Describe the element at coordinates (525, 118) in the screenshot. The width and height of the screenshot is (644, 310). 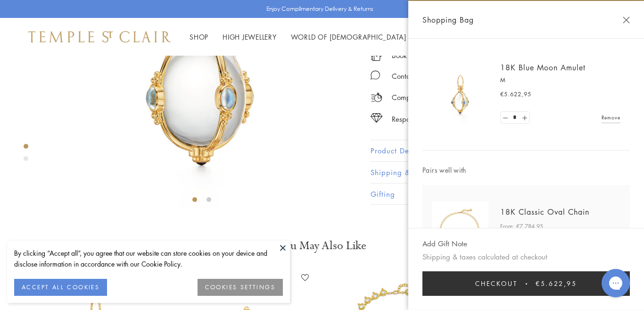
I see `a: Set quantity to 2` at that location.